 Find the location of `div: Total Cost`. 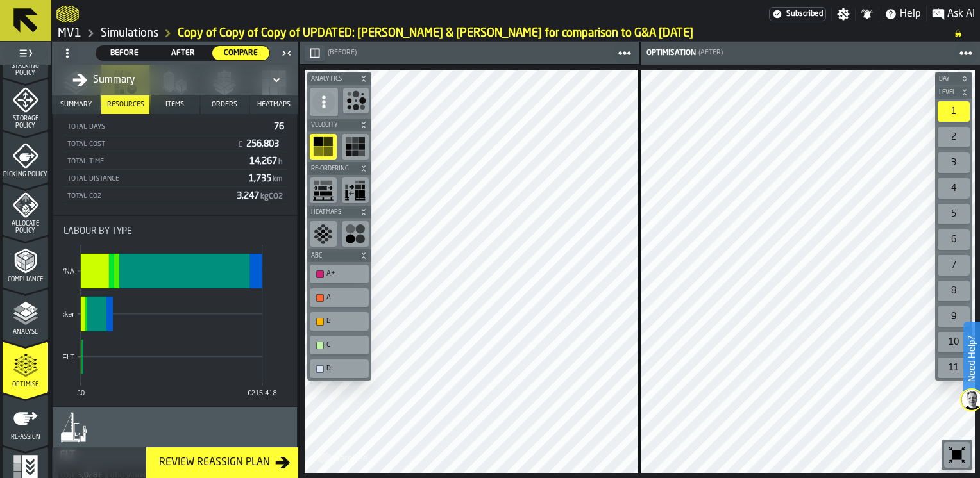

div: Total Cost is located at coordinates (149, 144).